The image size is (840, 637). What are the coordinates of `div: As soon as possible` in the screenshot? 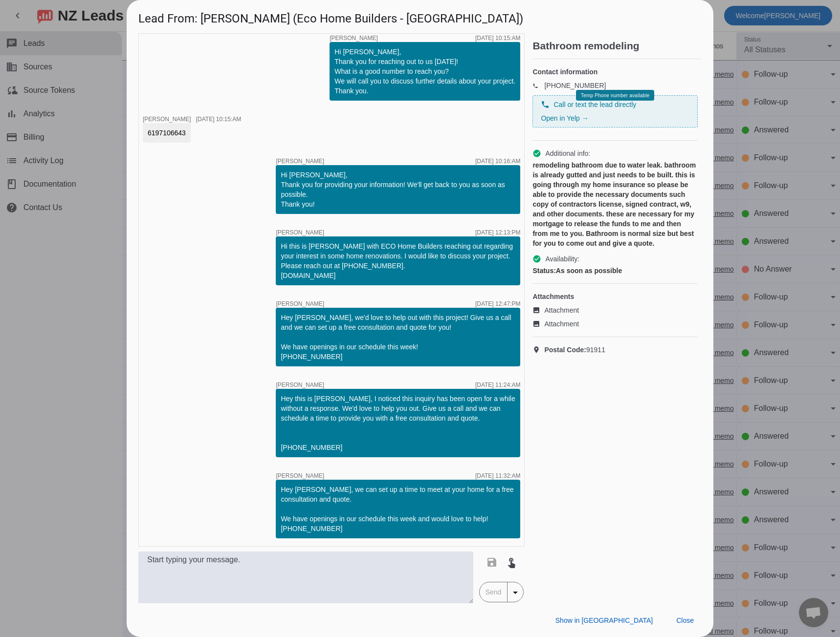 It's located at (615, 271).